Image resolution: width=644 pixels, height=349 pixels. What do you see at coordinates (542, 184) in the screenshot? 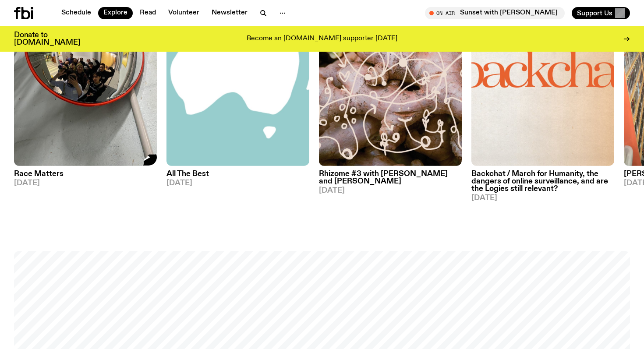
I see `a: Backchat / March for Humanity, the dangers of online surveillance, and are the Logies still relev...` at bounding box center [542, 184].